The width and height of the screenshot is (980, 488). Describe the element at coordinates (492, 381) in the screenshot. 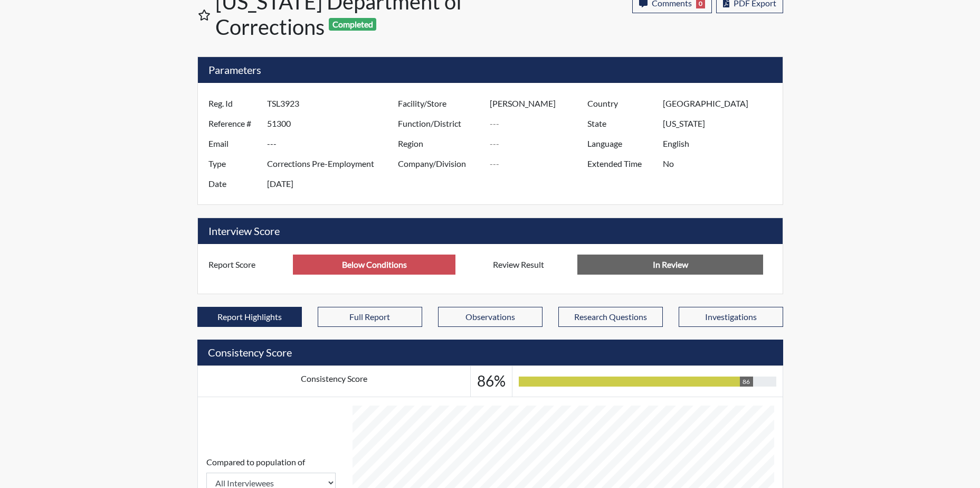

I see `h3: 86%` at that location.